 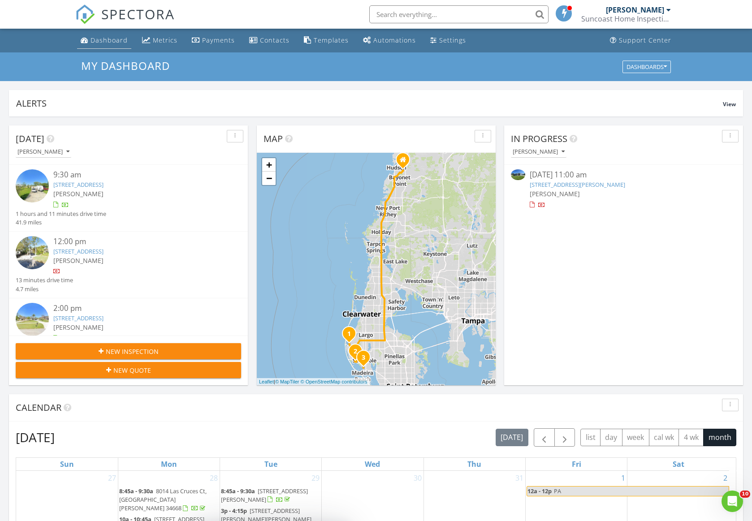 I want to click on a: Go to July 28, 2025, so click(x=214, y=478).